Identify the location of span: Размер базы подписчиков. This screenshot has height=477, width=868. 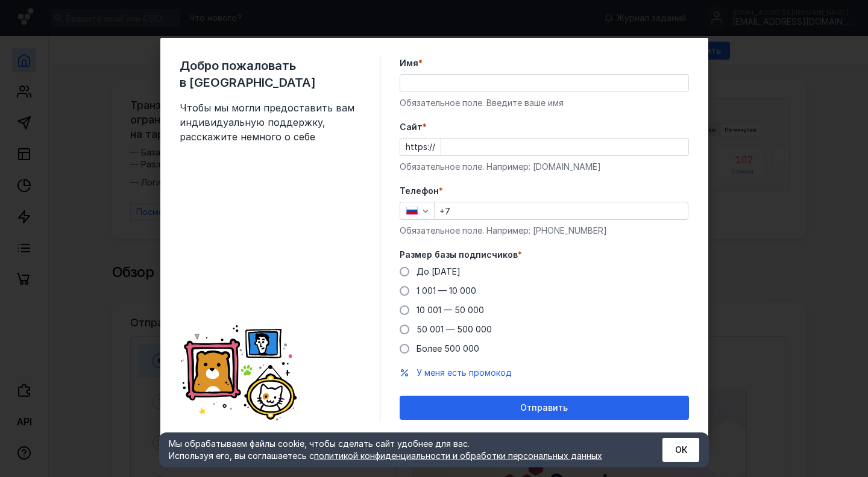
(459, 255).